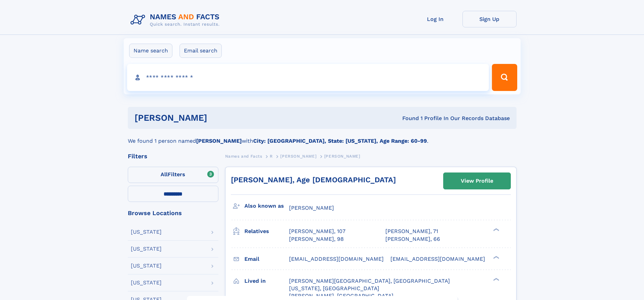 This screenshot has width=644, height=300. What do you see at coordinates (173, 175) in the screenshot?
I see `label: Filters` at bounding box center [173, 175].